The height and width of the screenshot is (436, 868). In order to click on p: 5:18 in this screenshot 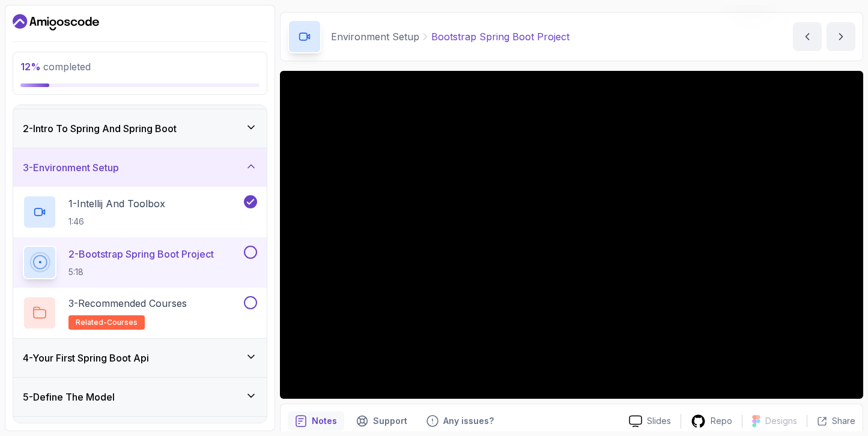, I will do `click(141, 272)`.